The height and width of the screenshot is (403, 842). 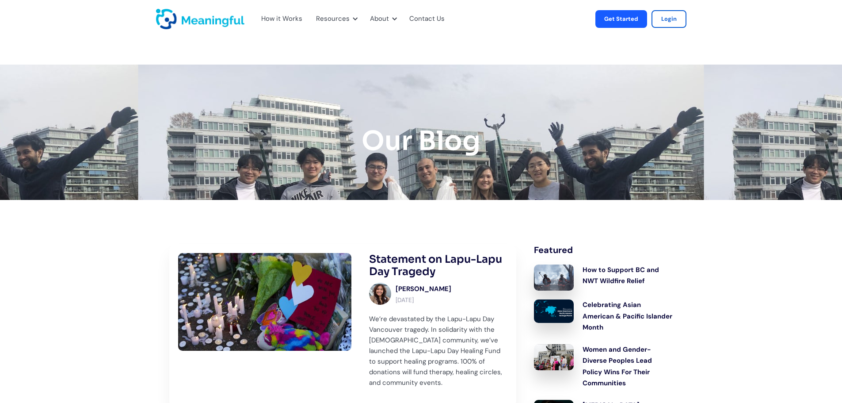 What do you see at coordinates (669, 19) in the screenshot?
I see `a: Login` at bounding box center [669, 19].